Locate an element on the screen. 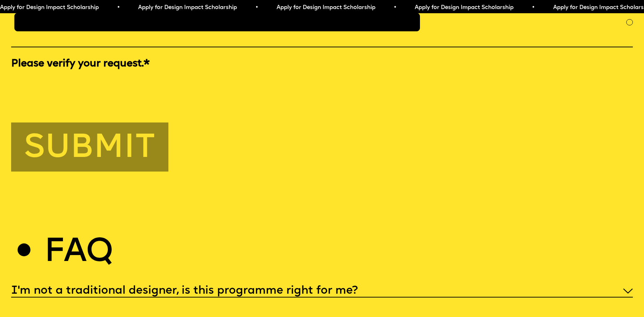 This screenshot has width=644, height=317. h2: Faq is located at coordinates (78, 253).